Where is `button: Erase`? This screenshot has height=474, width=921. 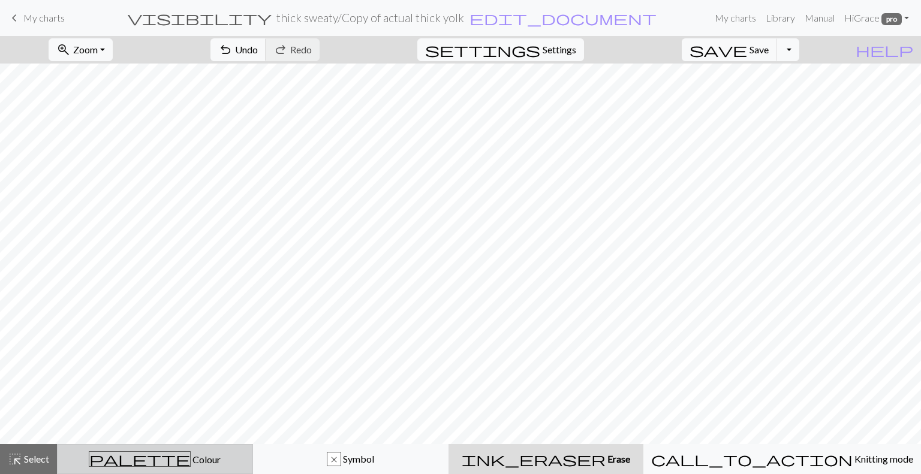
button: Erase is located at coordinates (546, 459).